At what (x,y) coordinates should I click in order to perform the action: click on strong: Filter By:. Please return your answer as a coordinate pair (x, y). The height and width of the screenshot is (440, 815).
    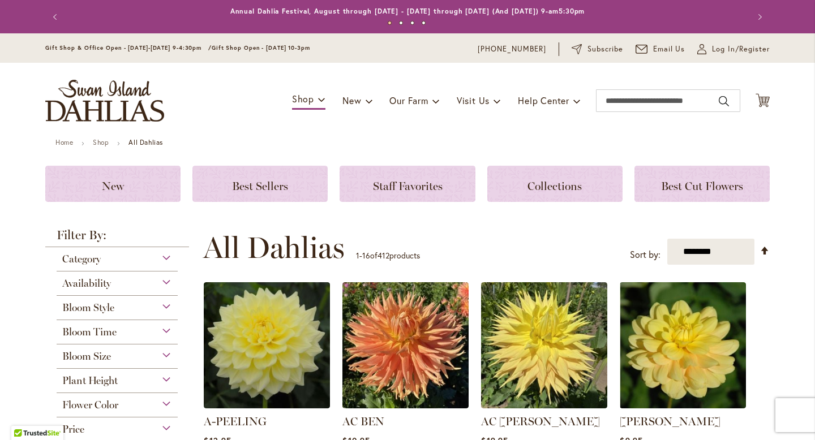
    Looking at the image, I should click on (117, 238).